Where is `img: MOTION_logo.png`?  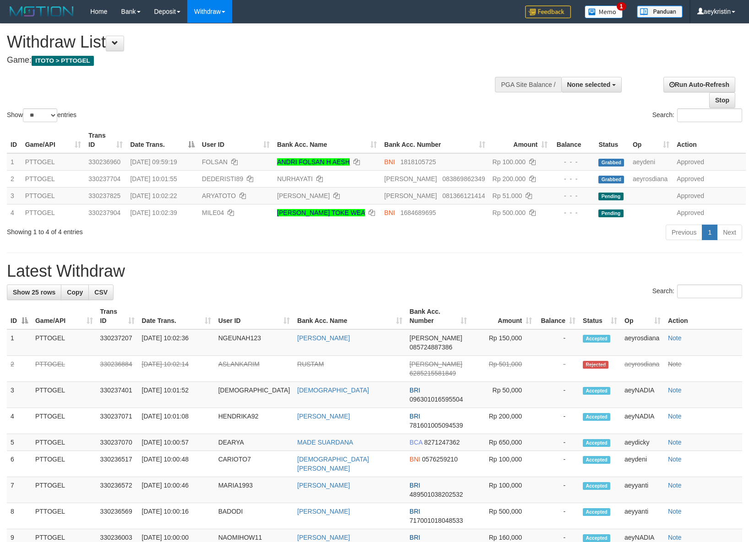 img: MOTION_logo.png is located at coordinates (42, 11).